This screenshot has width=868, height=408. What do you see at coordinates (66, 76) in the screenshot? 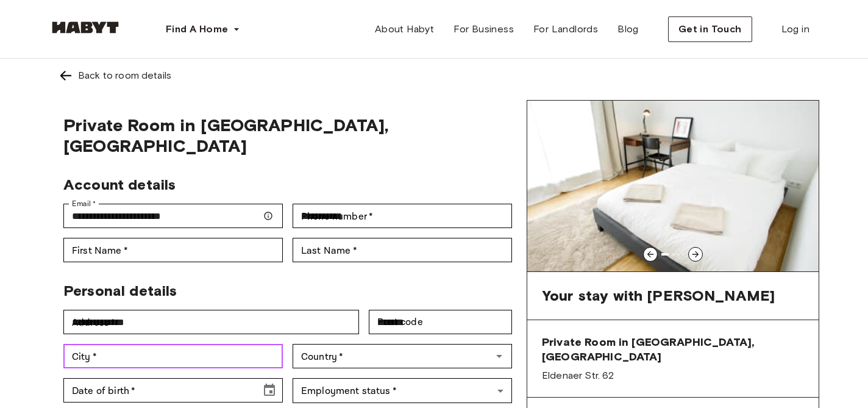
I see `img: Left pointing arrow` at bounding box center [66, 76].